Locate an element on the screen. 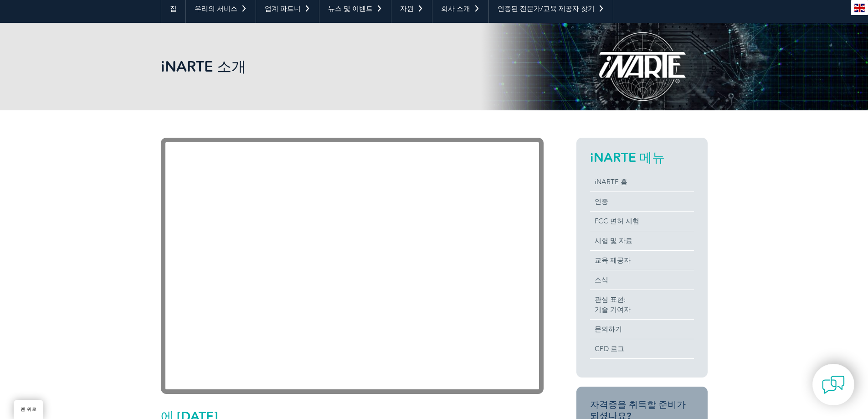  a: iNARTE 홈 is located at coordinates (642, 182).